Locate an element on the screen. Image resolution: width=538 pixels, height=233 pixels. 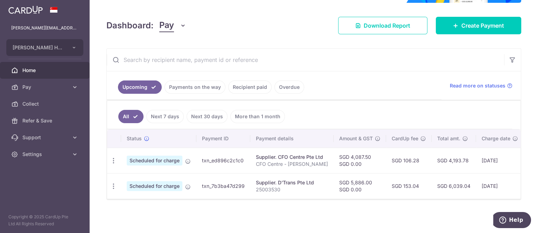
a: Overdue is located at coordinates (289, 87).